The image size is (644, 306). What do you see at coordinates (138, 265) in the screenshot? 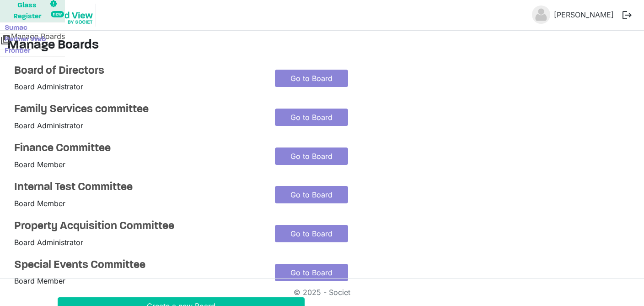
I see `a: Special Events Committee` at bounding box center [138, 265].